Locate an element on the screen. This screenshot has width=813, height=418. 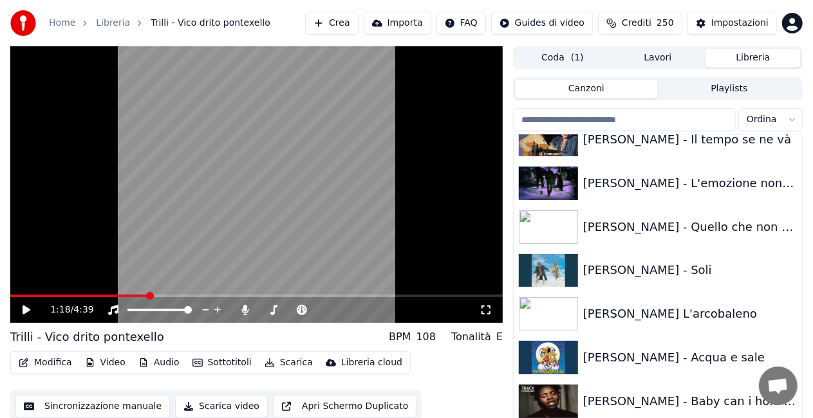
span: Trilli - Vico drito pontexello is located at coordinates (210, 23).